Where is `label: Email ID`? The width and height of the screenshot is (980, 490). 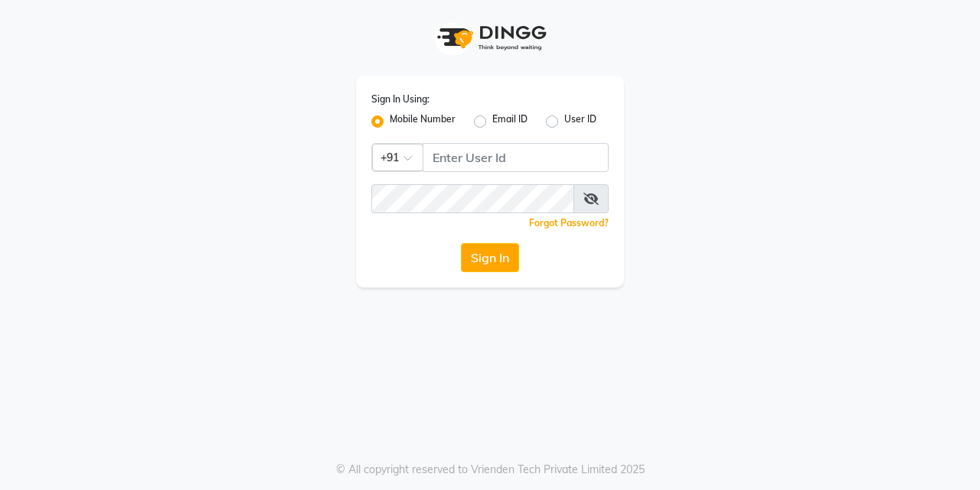
label: Email ID is located at coordinates (510, 122).